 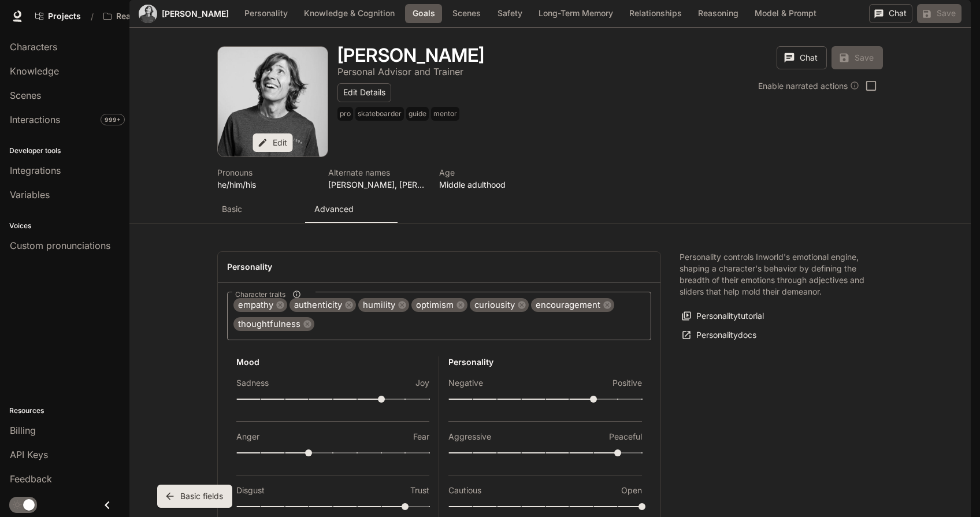 What do you see at coordinates (719, 335) in the screenshot?
I see `a: Personalitydocs` at bounding box center [719, 335].